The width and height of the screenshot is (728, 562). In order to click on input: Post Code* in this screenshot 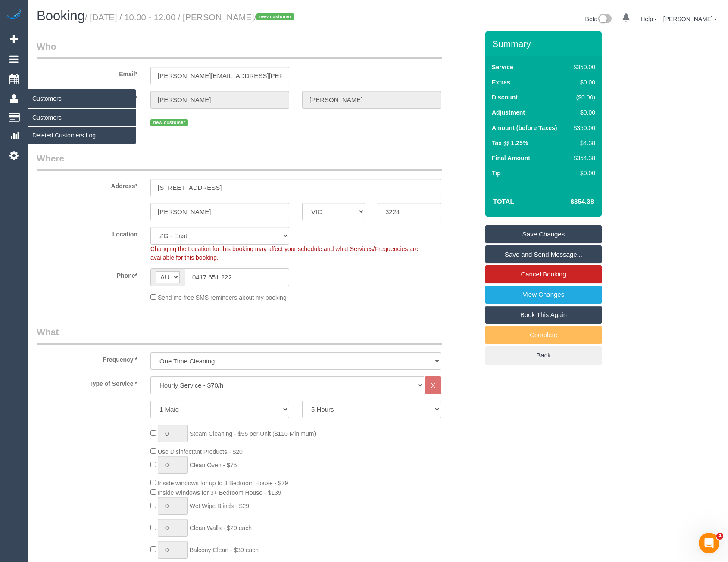, I will do `click(409, 211)`.